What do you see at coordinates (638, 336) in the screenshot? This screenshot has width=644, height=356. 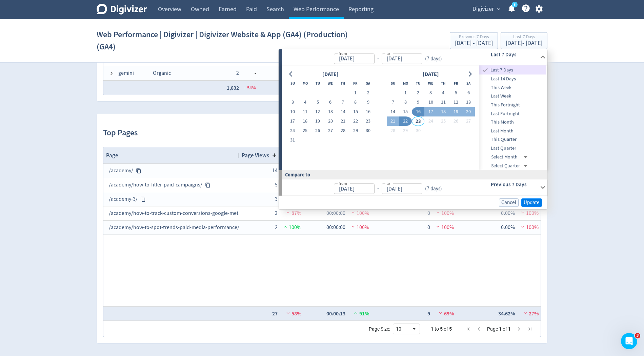 I see `span: 3` at bounding box center [638, 336].